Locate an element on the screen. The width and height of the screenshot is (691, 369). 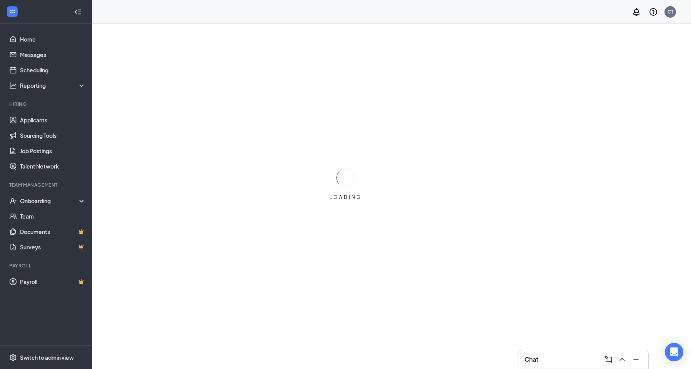
a: Messages is located at coordinates (53, 55).